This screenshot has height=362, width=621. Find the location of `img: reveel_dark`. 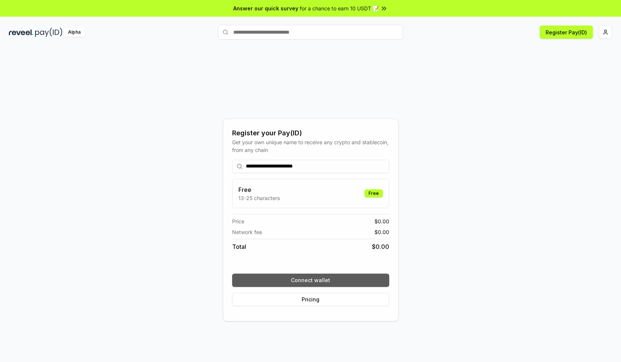

img: reveel_dark is located at coordinates (21, 32).